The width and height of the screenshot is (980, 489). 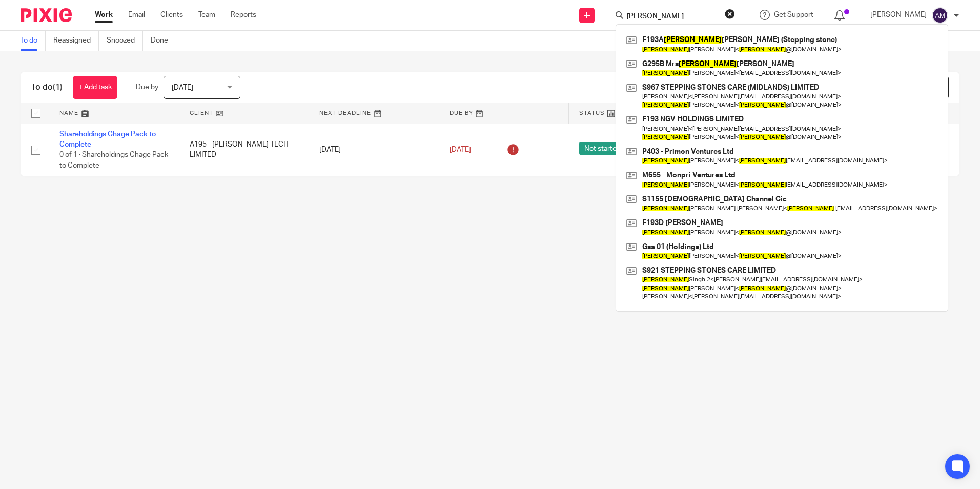 What do you see at coordinates (730, 14) in the screenshot?
I see `button: Clear` at bounding box center [730, 14].